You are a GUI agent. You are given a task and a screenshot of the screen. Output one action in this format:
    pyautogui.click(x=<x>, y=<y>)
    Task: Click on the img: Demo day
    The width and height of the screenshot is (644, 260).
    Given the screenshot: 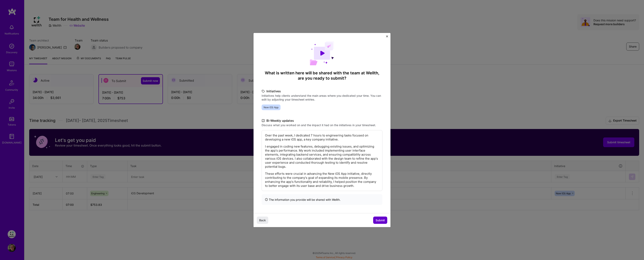 What is the action you would take?
    pyautogui.click(x=322, y=53)
    